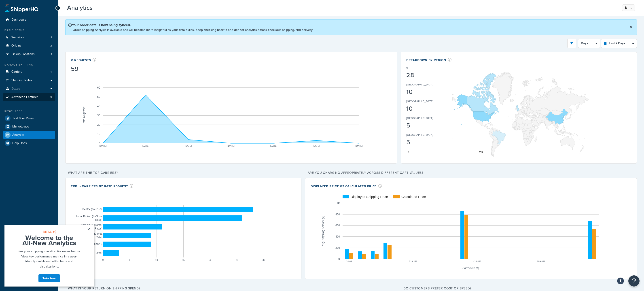 The image size is (644, 291). Describe the element at coordinates (23, 54) in the screenshot. I see `span: Pickup Locations` at that location.